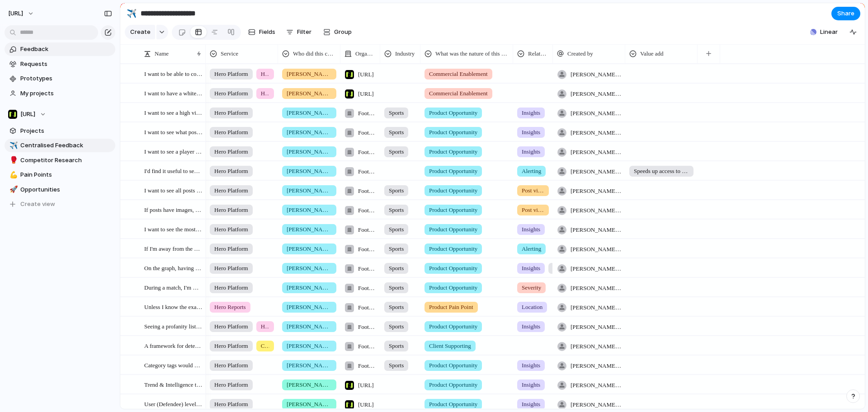  What do you see at coordinates (267, 32) in the screenshot?
I see `span: Fields` at bounding box center [267, 32].